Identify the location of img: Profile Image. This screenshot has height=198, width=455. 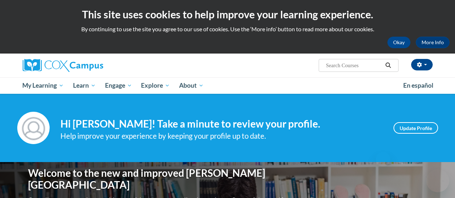
(33, 128).